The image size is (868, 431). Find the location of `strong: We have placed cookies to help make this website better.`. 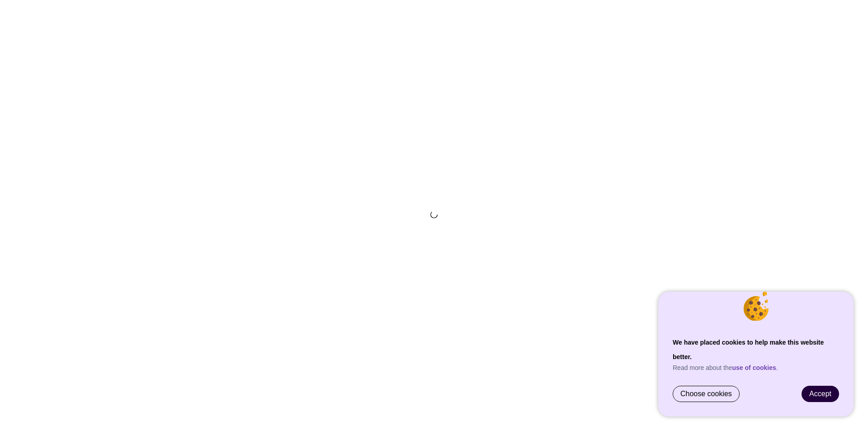

strong: We have placed cookies to help make this website better. is located at coordinates (748, 350).